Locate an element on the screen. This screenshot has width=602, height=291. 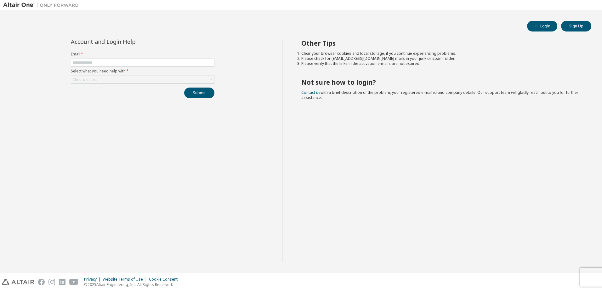
li: Clear your browser cookies and local storage, if you continue experiencing problems. is located at coordinates (441, 54).